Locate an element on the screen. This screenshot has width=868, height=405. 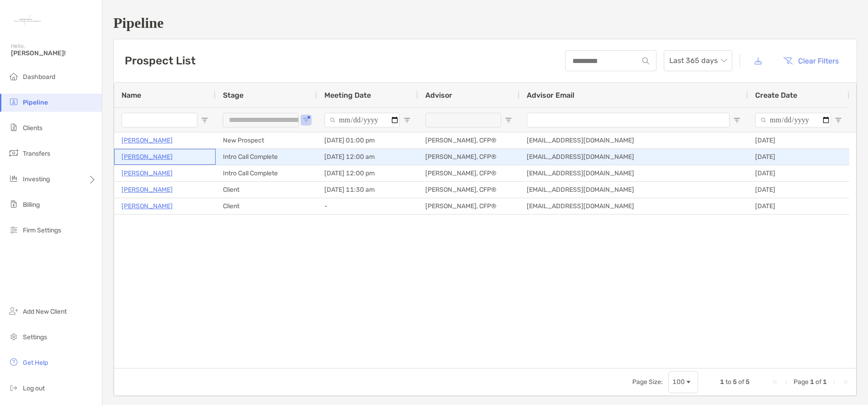
button: Clear Filters is located at coordinates (811, 61).